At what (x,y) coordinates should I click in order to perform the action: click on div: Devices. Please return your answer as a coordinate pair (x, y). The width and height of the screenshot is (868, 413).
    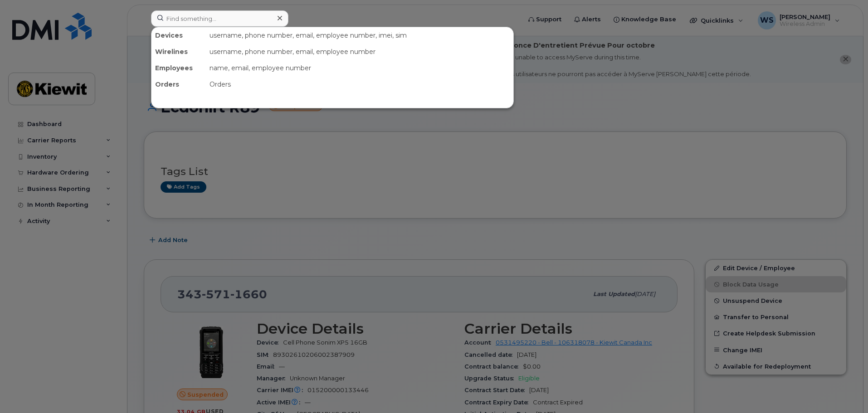
    Looking at the image, I should click on (178, 35).